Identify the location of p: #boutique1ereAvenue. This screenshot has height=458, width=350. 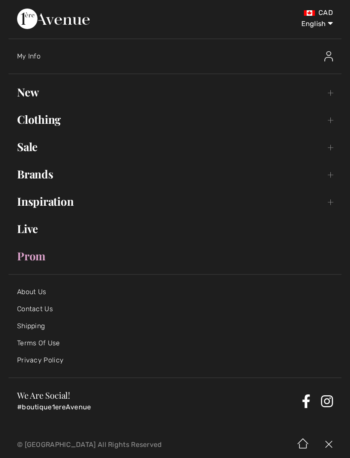
(157, 407).